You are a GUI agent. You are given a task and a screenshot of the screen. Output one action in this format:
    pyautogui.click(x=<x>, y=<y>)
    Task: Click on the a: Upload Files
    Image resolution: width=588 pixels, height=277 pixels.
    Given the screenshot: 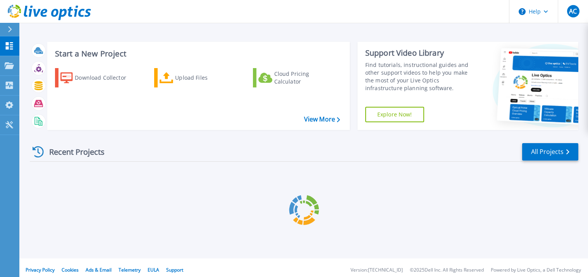 What is the action you would take?
    pyautogui.click(x=197, y=78)
    